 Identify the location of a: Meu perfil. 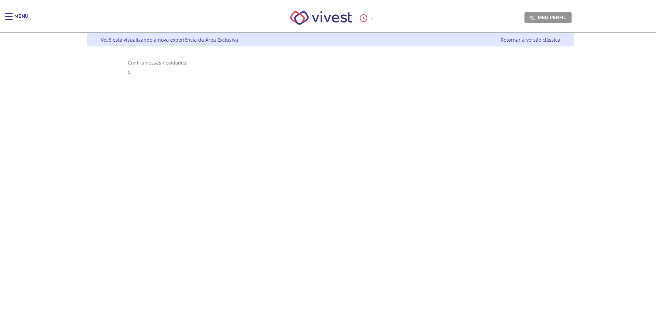
(548, 17).